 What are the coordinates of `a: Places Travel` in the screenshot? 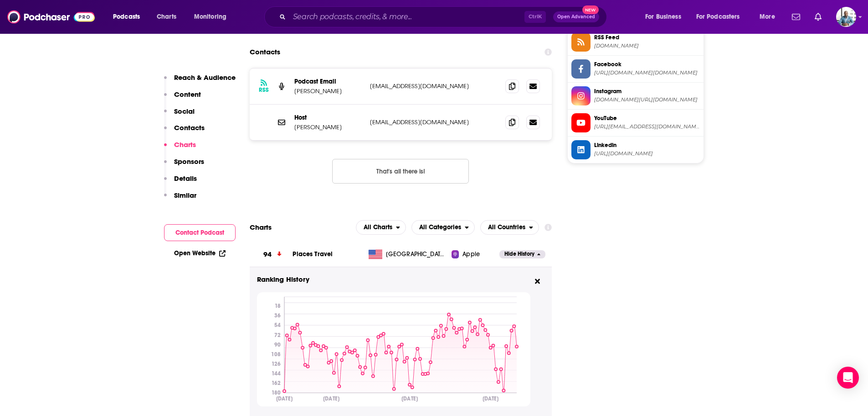 It's located at (313, 253).